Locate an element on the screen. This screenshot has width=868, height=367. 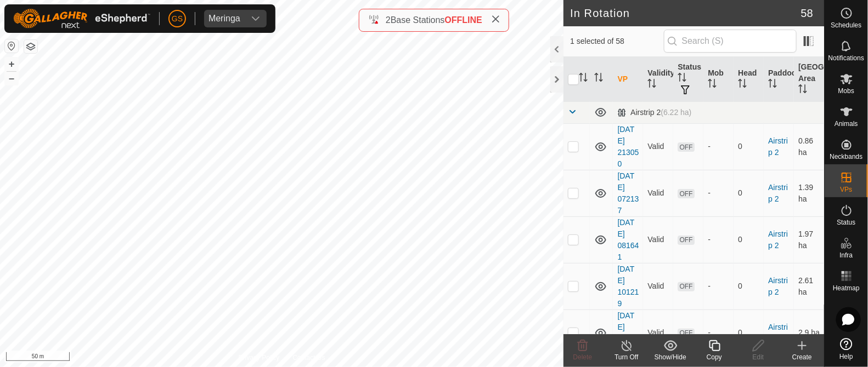
span: Status is located at coordinates (846, 222).